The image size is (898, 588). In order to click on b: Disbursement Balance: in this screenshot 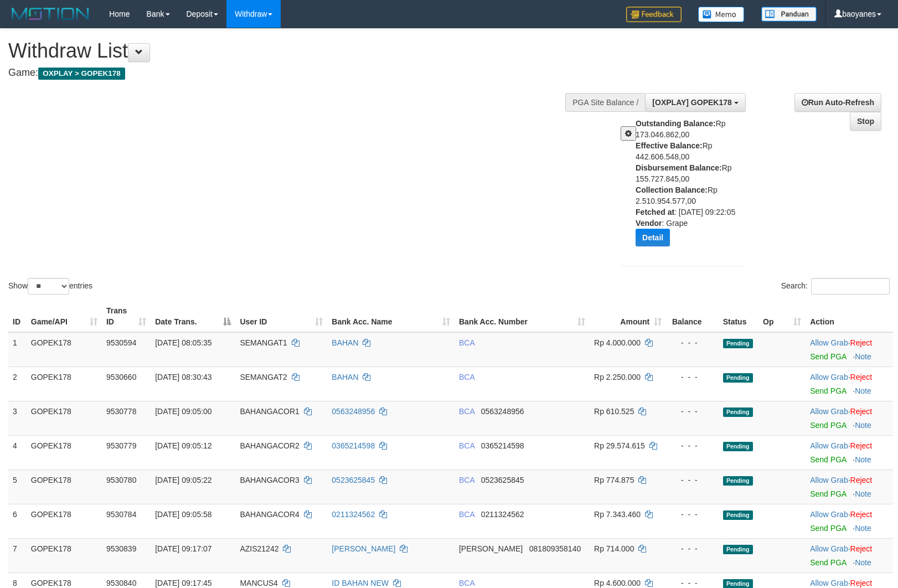, I will do `click(679, 168)`.